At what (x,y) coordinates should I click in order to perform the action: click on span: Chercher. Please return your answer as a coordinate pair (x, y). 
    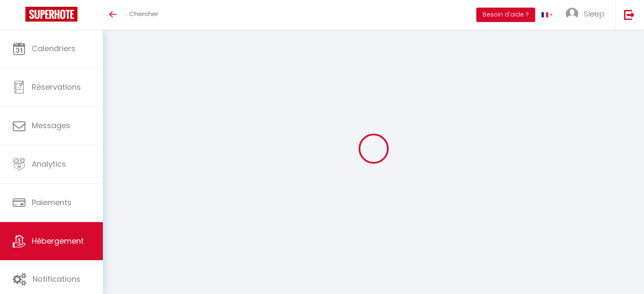
    Looking at the image, I should click on (144, 14).